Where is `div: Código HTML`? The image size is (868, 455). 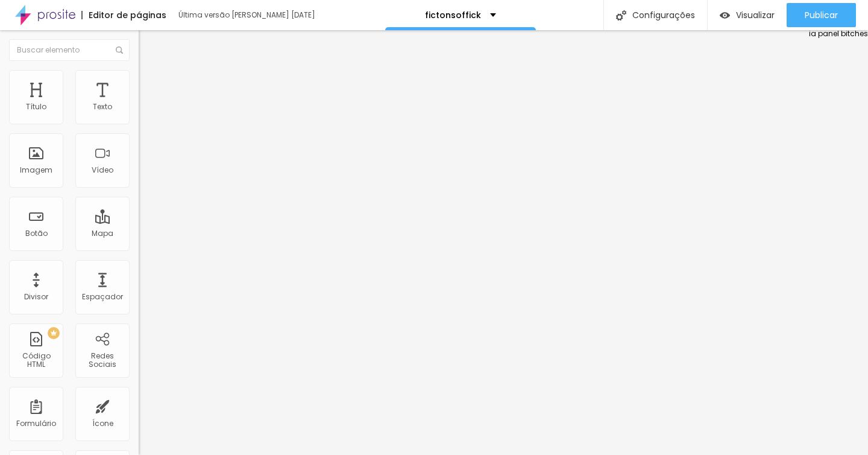
div: Código HTML is located at coordinates (36, 360).